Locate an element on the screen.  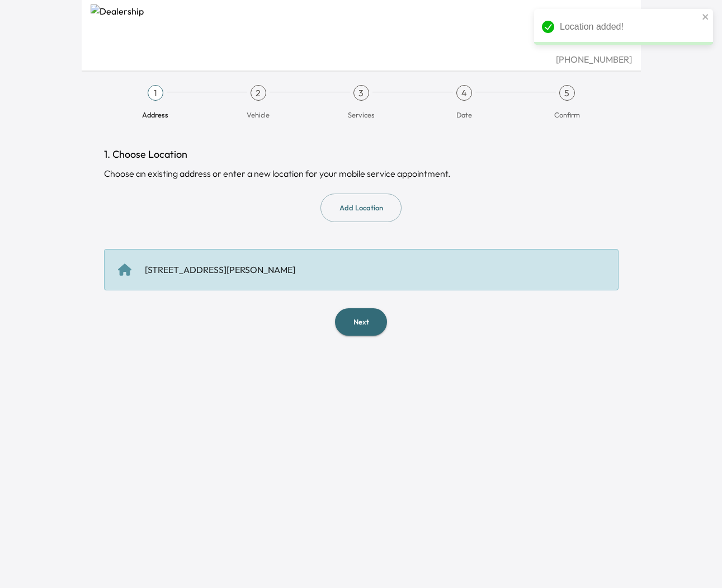
div: Choose an existing address or enter a new location for your mobile service appointment. is located at coordinates (362, 173).